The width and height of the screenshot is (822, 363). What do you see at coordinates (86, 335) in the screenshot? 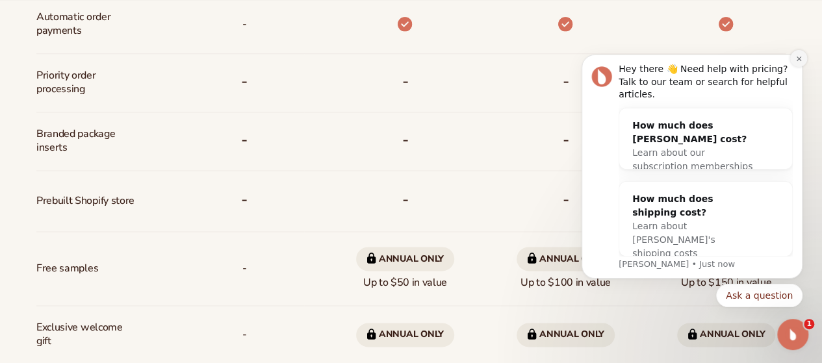
I see `span: Exclusive welcome gift` at bounding box center [86, 335].